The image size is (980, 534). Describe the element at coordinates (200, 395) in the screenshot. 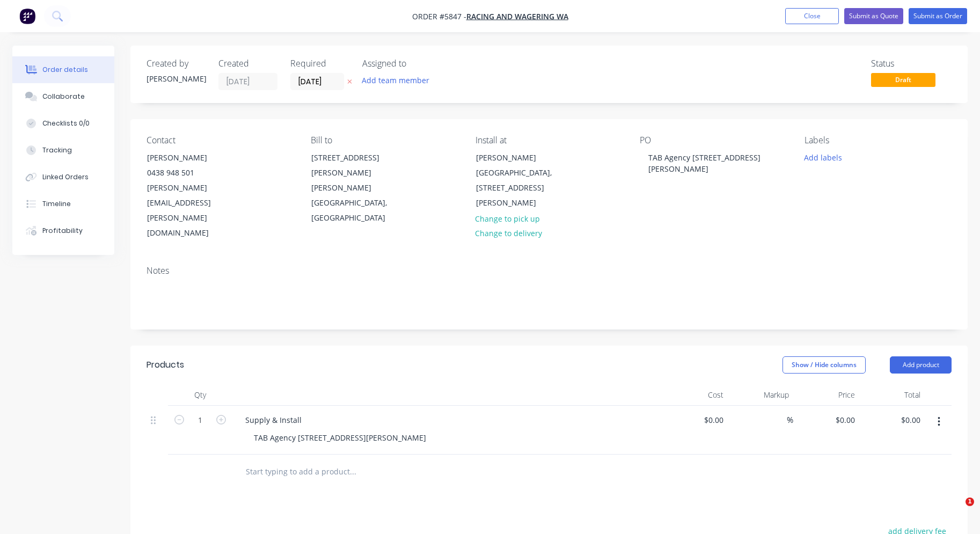

I see `div: Qty` at that location.